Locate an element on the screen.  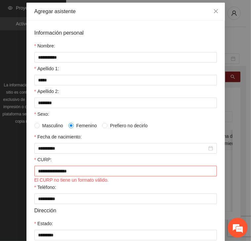
div: Agregar asistente is located at coordinates (126, 12).